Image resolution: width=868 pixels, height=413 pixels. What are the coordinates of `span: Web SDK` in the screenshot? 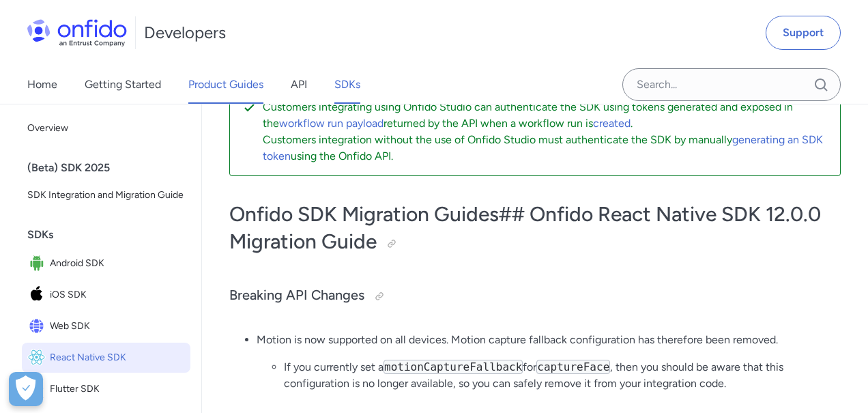 It's located at (117, 327).